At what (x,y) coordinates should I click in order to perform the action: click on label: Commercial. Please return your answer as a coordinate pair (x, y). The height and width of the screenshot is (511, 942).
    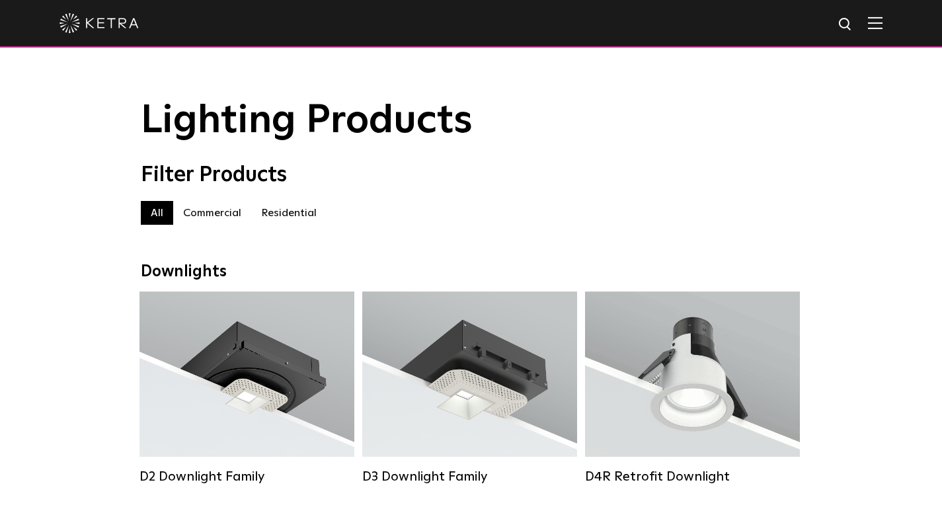
    Looking at the image, I should click on (212, 213).